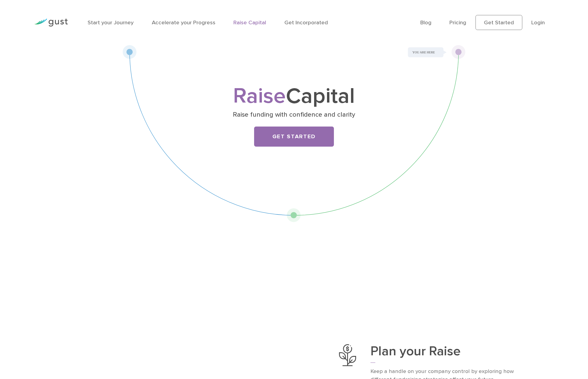 This screenshot has height=379, width=588. I want to click on a: Start your Journey, so click(110, 22).